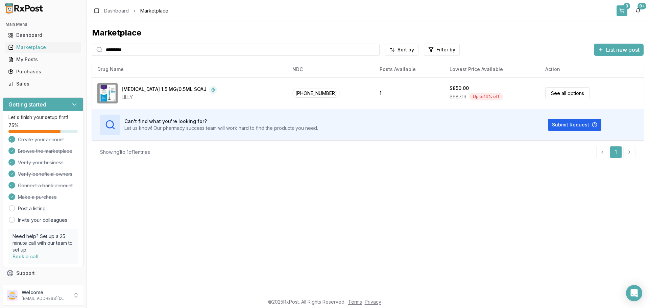 Image resolution: width=649 pixels, height=308 pixels. Describe the element at coordinates (627, 6) in the screenshot. I see `div: 3` at that location.